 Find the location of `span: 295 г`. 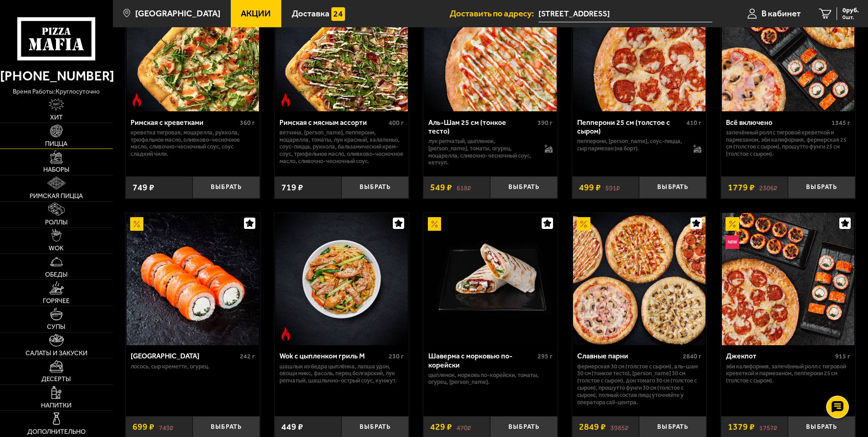

span: 295 г is located at coordinates (545, 357).